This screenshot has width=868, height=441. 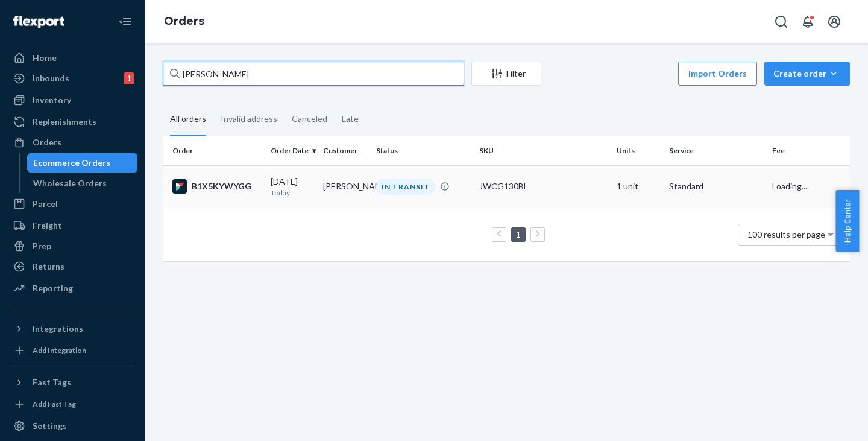 What do you see at coordinates (70, 183) in the screenshot?
I see `div: Wholesale Orders` at bounding box center [70, 183].